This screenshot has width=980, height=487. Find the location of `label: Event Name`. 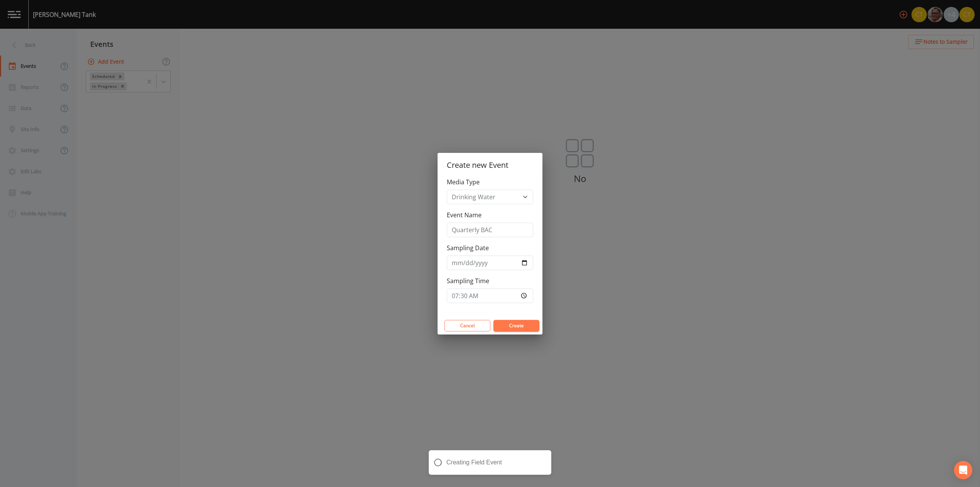

label: Event Name is located at coordinates (464, 215).